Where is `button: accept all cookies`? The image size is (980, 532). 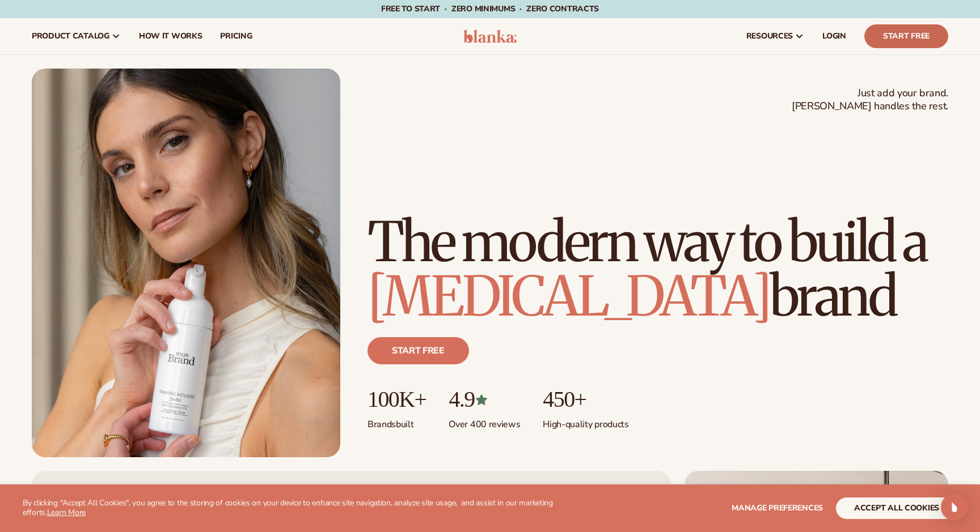
button: accept all cookies is located at coordinates (896, 508).